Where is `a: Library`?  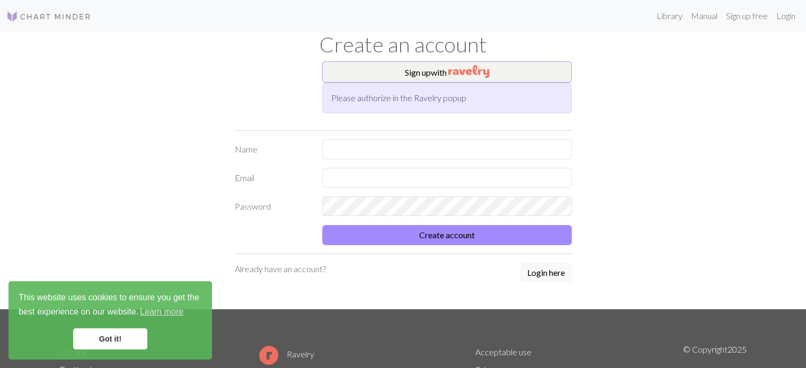 a: Library is located at coordinates (669, 16).